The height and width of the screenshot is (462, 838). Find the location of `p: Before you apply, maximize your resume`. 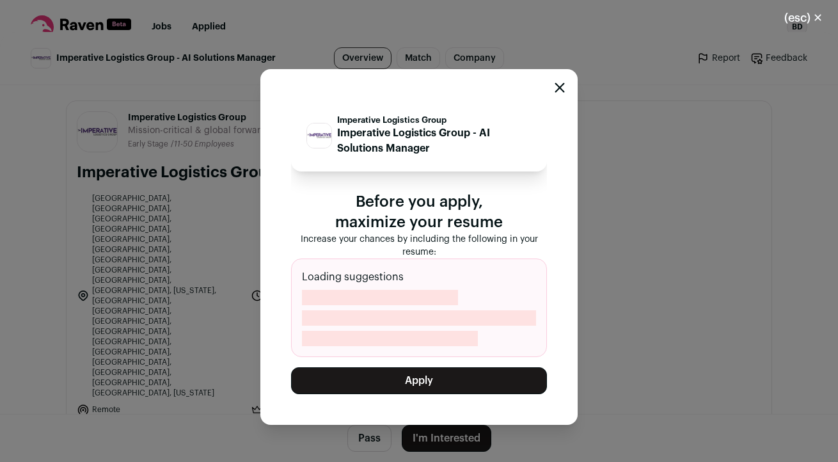

p: Before you apply, maximize your resume is located at coordinates (419, 212).